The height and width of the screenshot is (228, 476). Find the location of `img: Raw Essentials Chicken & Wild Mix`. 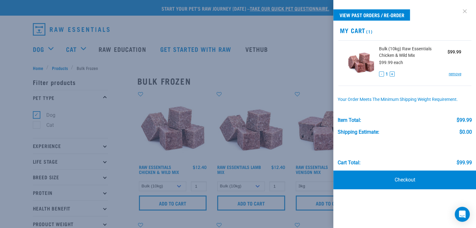

img: Raw Essentials Chicken & Wild Mix is located at coordinates (361, 62).